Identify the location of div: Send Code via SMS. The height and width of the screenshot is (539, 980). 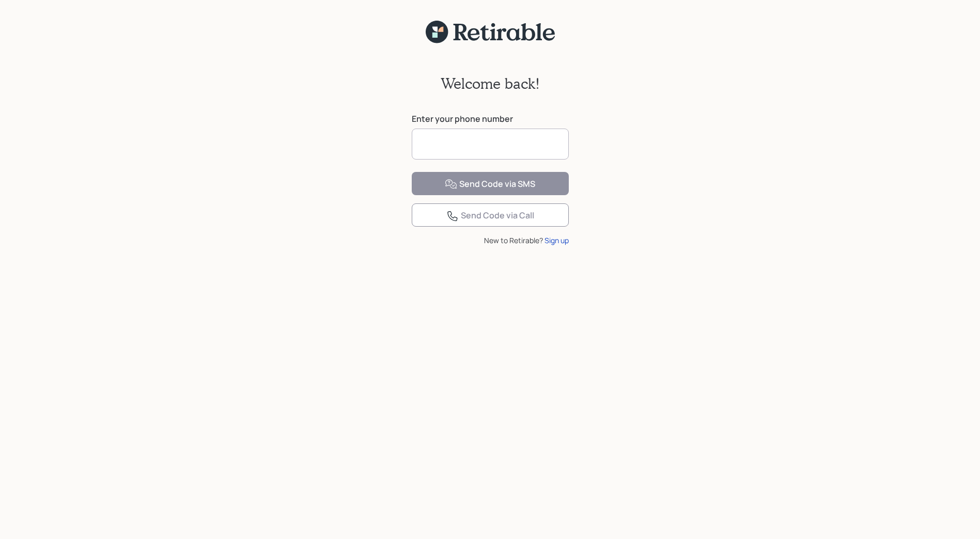
(490, 184).